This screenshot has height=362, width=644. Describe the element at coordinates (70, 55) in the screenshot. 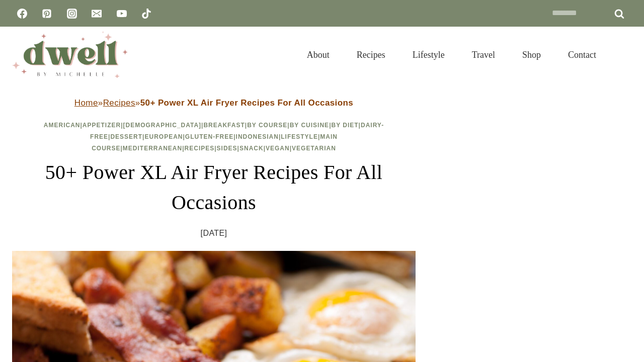

I see `a: DWELL by michelle` at that location.